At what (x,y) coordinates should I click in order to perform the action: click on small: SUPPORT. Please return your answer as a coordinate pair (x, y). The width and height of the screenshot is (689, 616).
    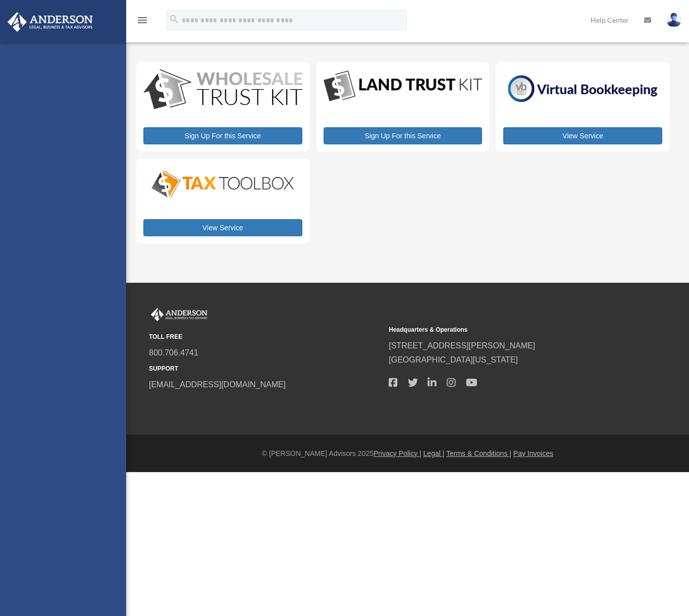
    Looking at the image, I should click on (265, 369).